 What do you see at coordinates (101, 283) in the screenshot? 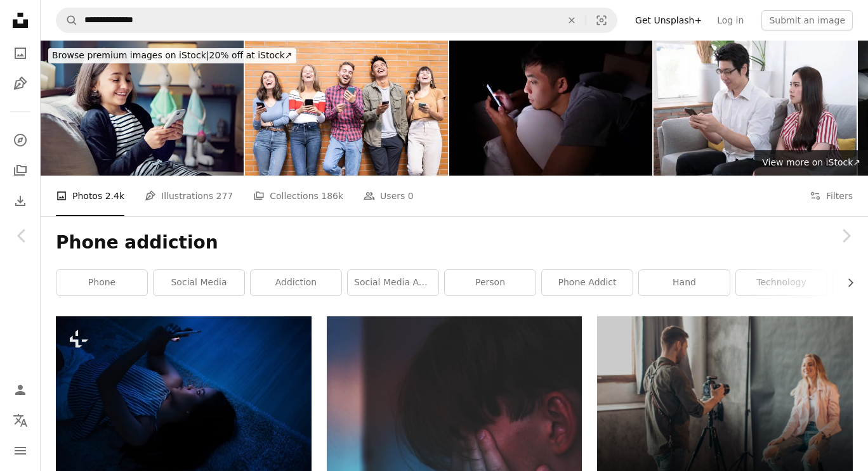
I see `a: phone` at bounding box center [101, 283].